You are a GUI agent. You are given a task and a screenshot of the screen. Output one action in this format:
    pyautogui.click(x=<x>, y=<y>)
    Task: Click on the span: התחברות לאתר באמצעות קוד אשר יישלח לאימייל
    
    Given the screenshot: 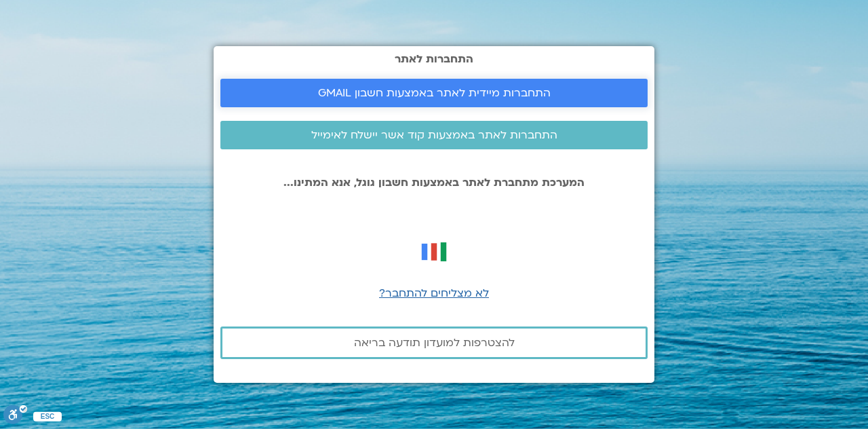 What is the action you would take?
    pyautogui.click(x=434, y=135)
    